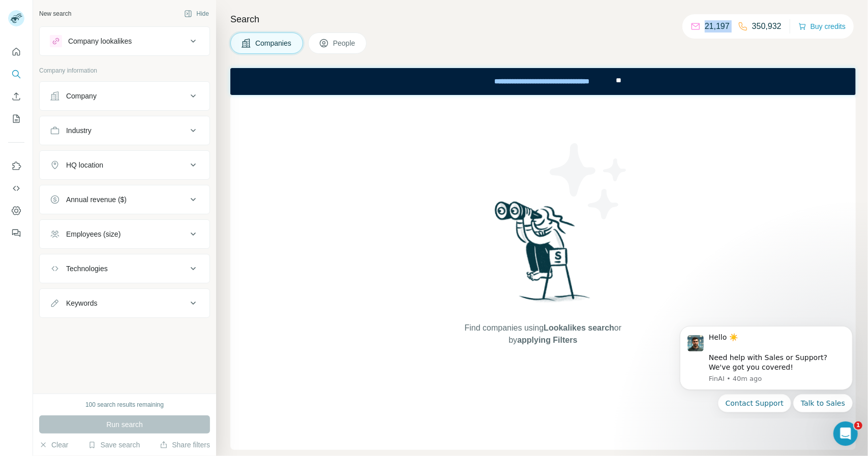 Image resolution: width=868 pixels, height=456 pixels. I want to click on button: Search, so click(16, 74).